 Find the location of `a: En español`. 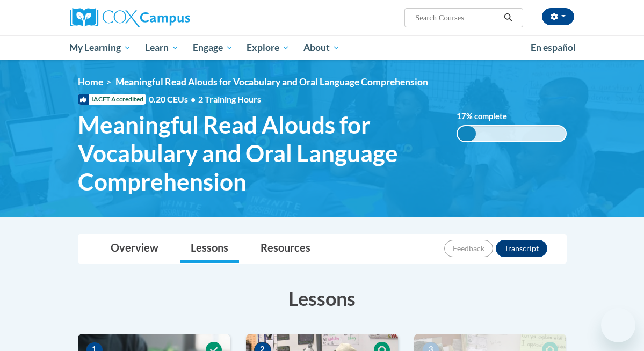

a: En español is located at coordinates (553, 48).